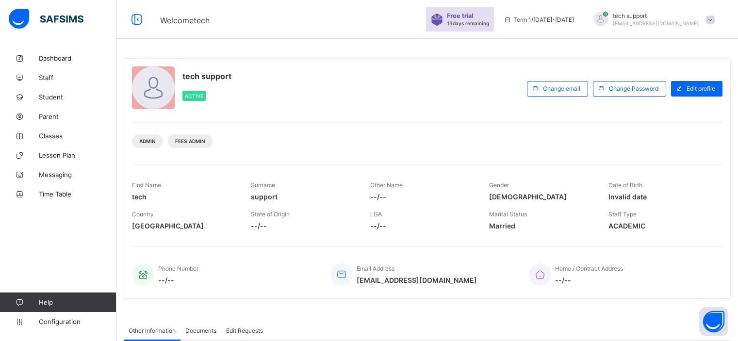 The image size is (738, 341). I want to click on span: Staff, so click(78, 78).